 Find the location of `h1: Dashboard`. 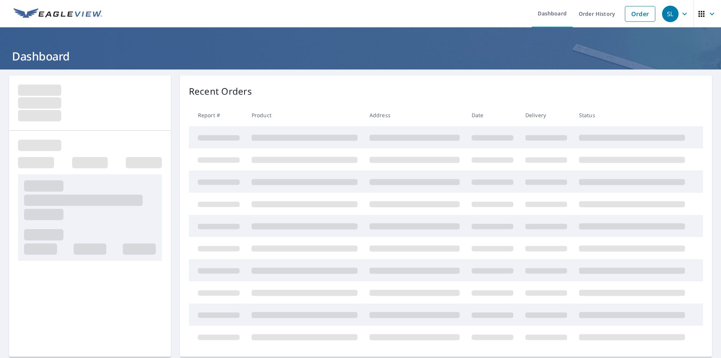

h1: Dashboard is located at coordinates (361, 56).